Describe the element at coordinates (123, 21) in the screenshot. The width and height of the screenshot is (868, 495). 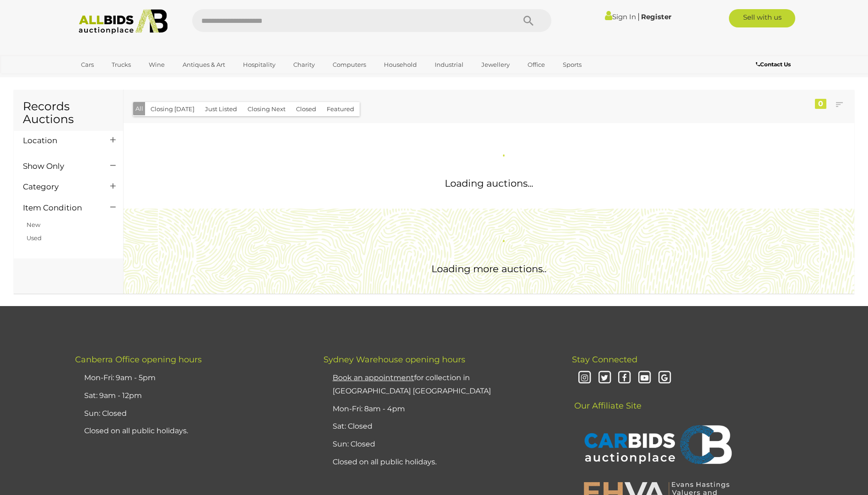
I see `img: Allbids.com.au` at that location.